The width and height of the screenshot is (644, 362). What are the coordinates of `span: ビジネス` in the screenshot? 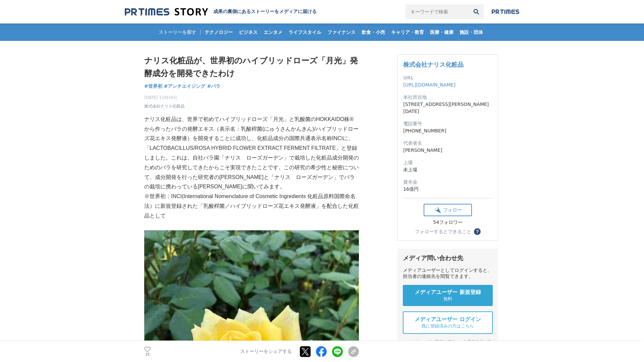 It's located at (248, 32).